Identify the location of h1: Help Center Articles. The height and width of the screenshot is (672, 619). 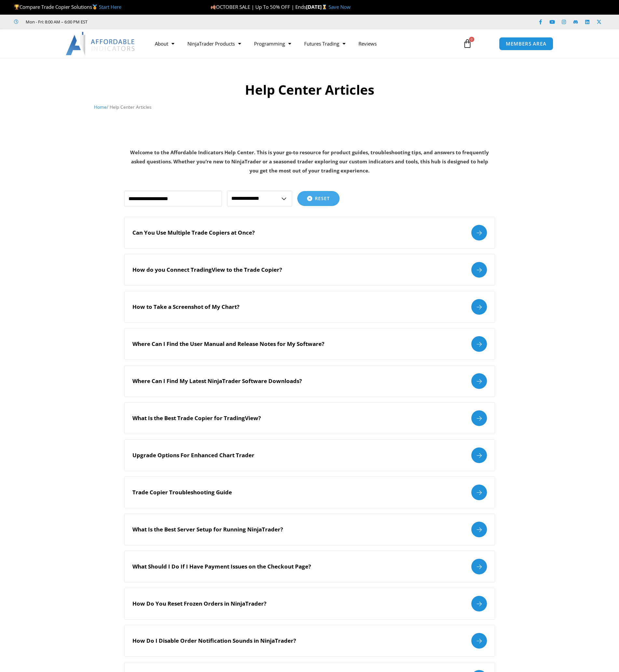
(310, 90).